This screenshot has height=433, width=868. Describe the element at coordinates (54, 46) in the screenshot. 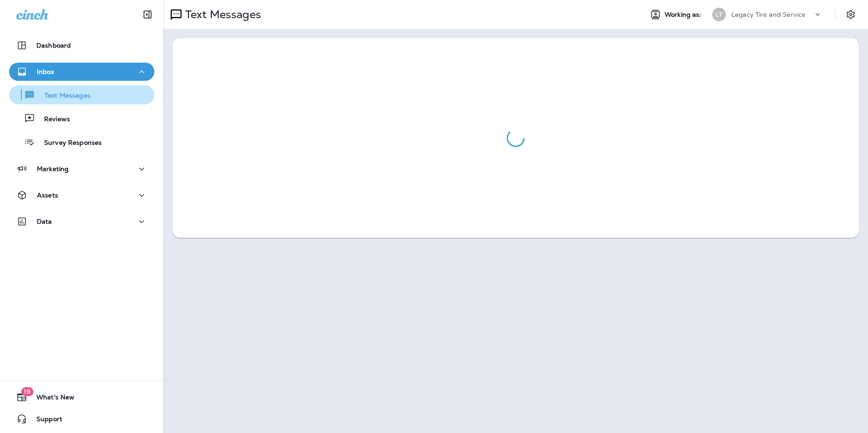

I see `p: Dashboard` at that location.